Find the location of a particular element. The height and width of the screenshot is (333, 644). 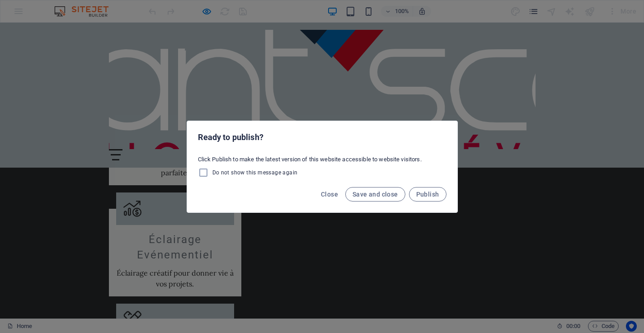

button: Close is located at coordinates (330, 195).